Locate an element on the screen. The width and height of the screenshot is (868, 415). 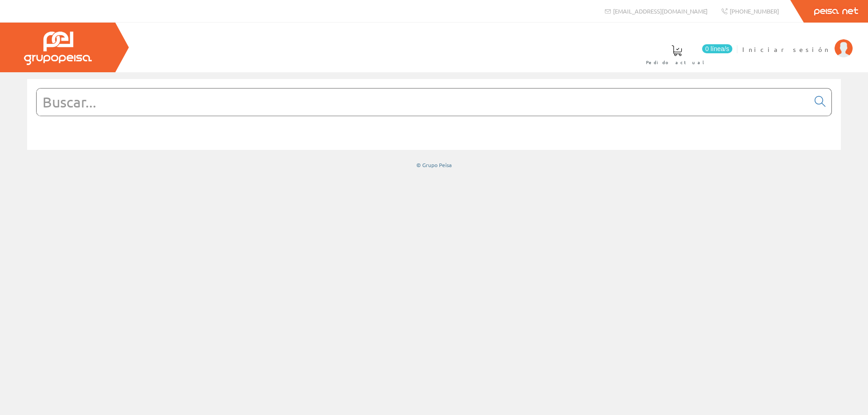
span: Pedido actual is located at coordinates (677, 62).